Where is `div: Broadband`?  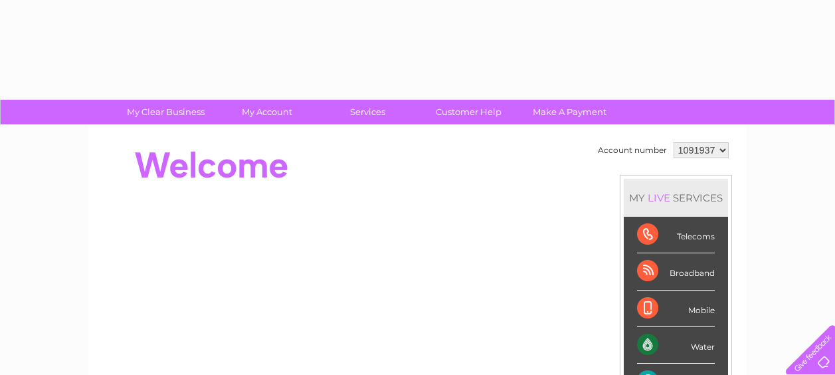
div: Broadband is located at coordinates (676, 271).